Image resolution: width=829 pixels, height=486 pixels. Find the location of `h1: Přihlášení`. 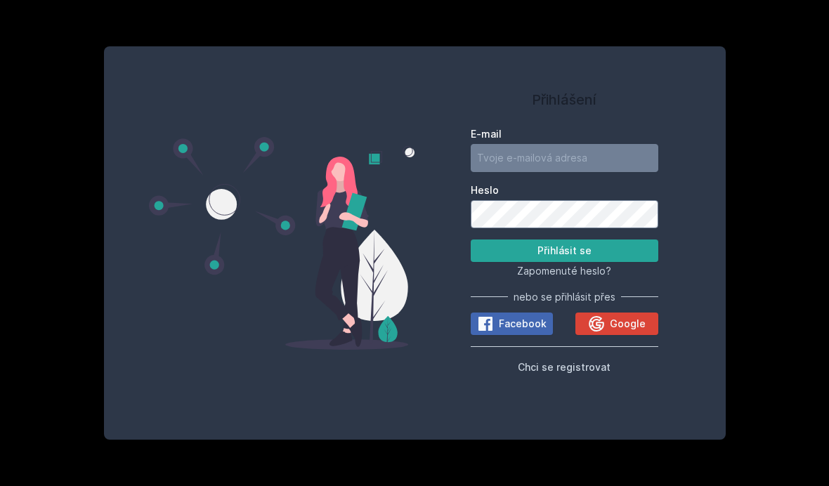

h1: Přihlášení is located at coordinates (564, 100).